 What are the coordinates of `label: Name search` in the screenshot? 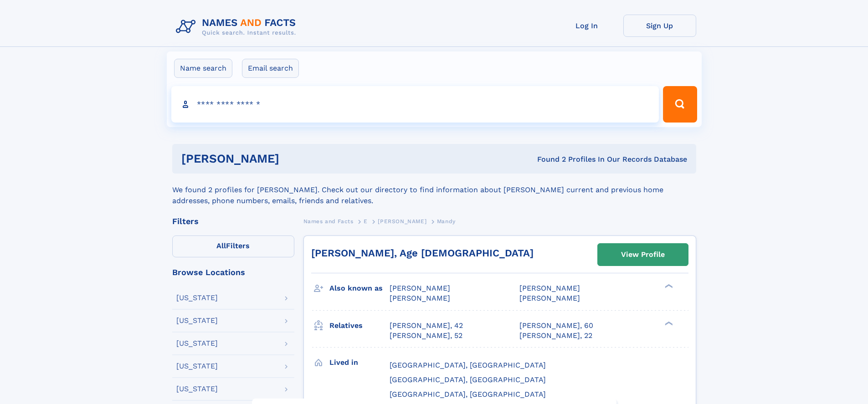 It's located at (203, 68).